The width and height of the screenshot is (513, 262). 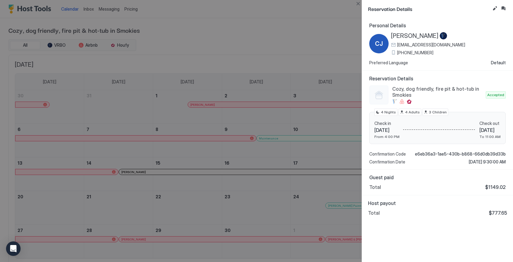 I want to click on span: $1149.02, so click(x=496, y=187).